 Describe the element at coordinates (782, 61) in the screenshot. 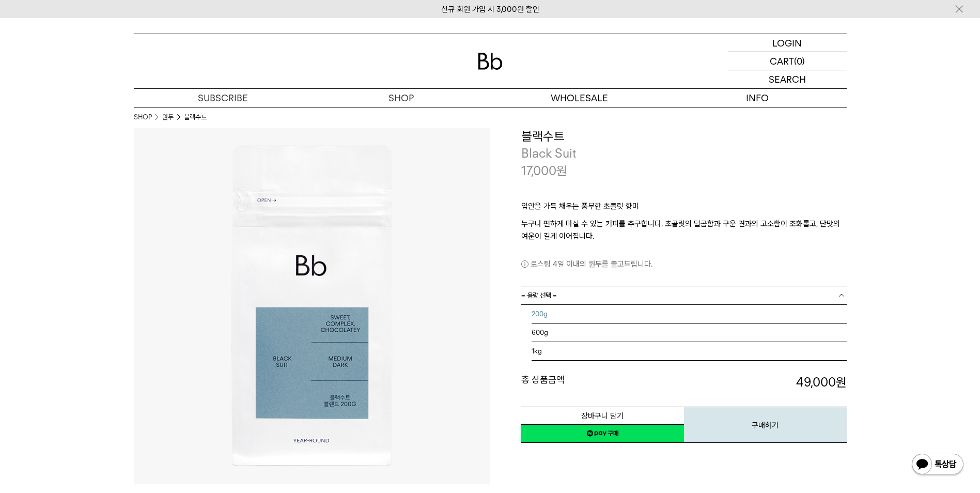

I see `p: CART` at that location.